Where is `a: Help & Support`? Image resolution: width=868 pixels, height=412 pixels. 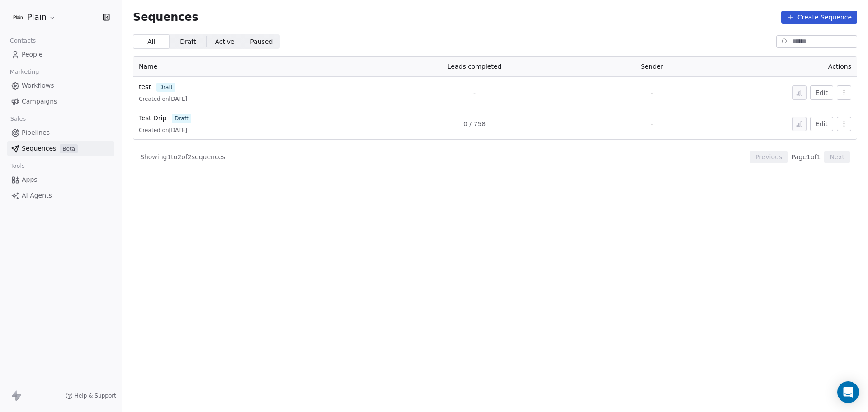 a: Help & Support is located at coordinates (91, 396).